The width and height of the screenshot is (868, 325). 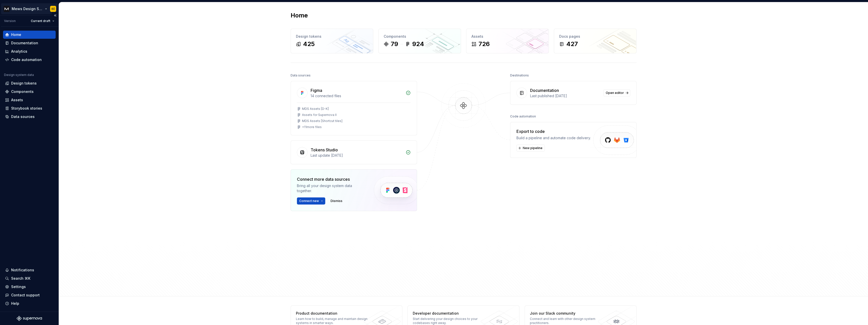 What do you see at coordinates (484, 44) in the screenshot?
I see `div: 726` at bounding box center [484, 44].